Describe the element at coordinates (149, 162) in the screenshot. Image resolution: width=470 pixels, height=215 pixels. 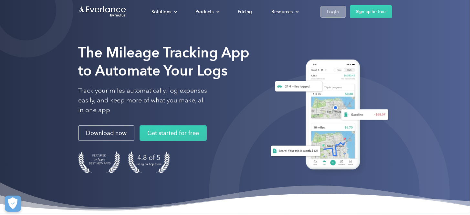
I see `img: 4.9 out of 5 stars on the app store` at that location.